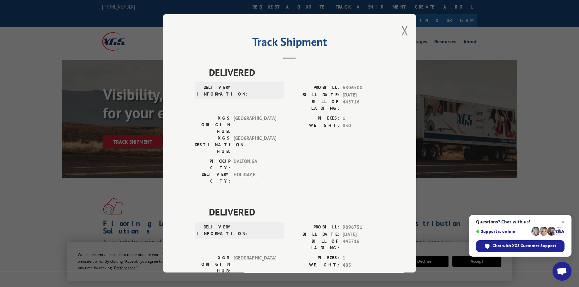  I want to click on span: Support is online, so click(503, 231).